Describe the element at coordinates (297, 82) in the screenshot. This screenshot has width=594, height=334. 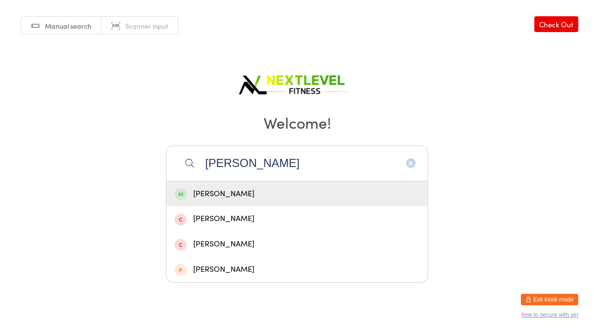
I see `img: Next Level Fitness` at that location.